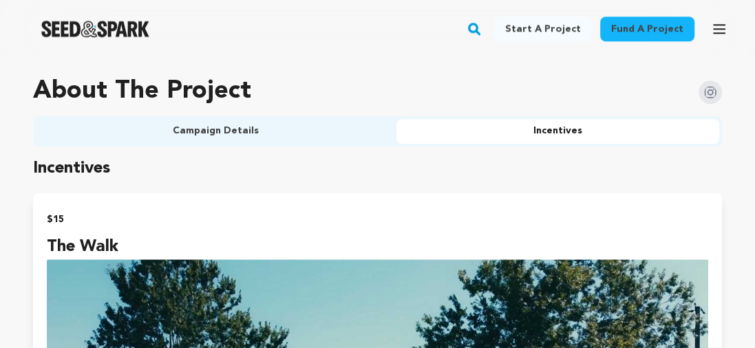  Describe the element at coordinates (142, 91) in the screenshot. I see `h1: About The Project` at that location.